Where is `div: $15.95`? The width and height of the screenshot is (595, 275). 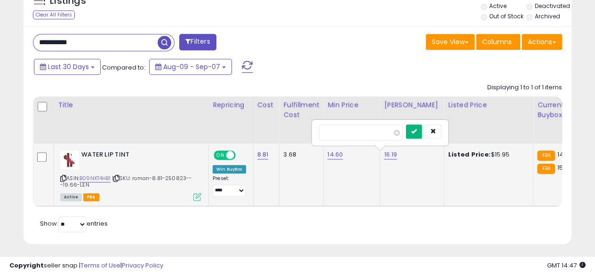
div: $15.95 is located at coordinates (486, 155).